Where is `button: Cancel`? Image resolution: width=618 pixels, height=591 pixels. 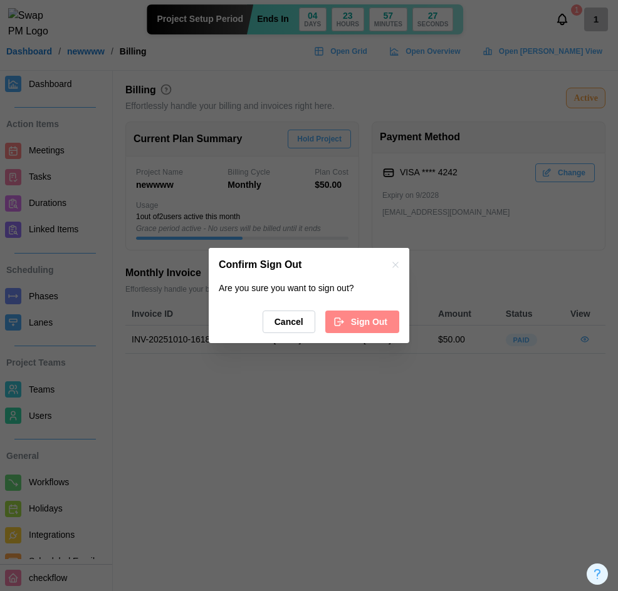 button: Cancel is located at coordinates (289, 322).